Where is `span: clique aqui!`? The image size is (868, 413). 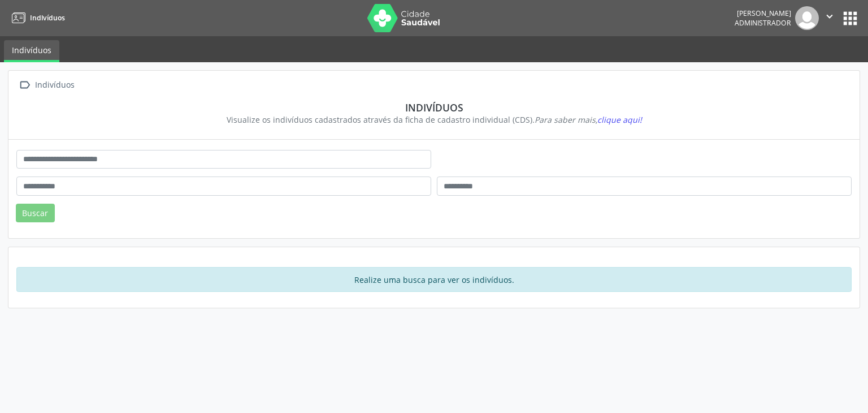
span: clique aqui! is located at coordinates (619, 119).